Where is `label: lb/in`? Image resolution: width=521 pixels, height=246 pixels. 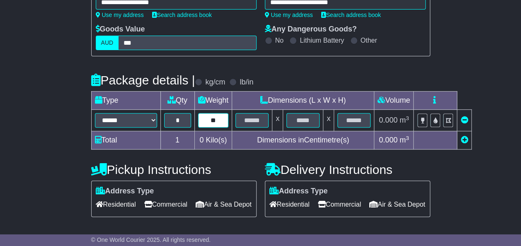 label: lb/in is located at coordinates (246, 82).